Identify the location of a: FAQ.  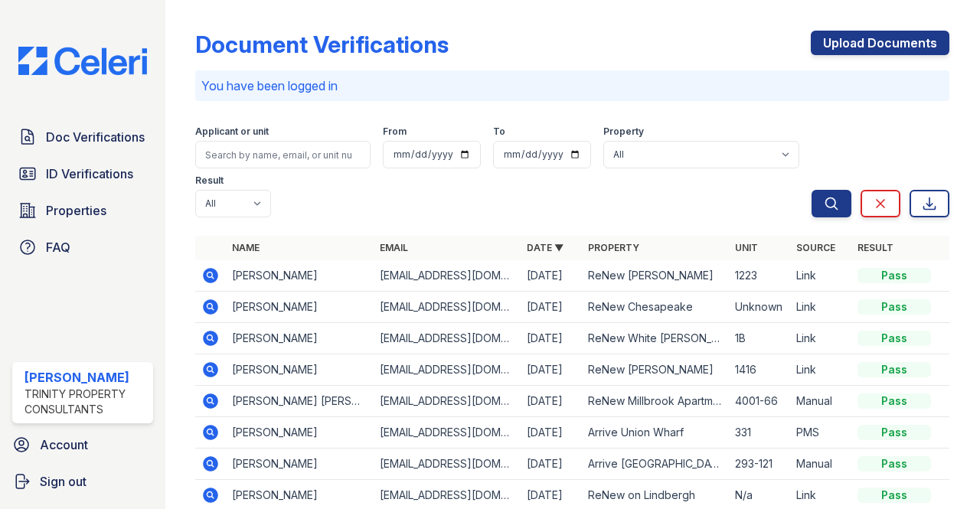
(83, 247).